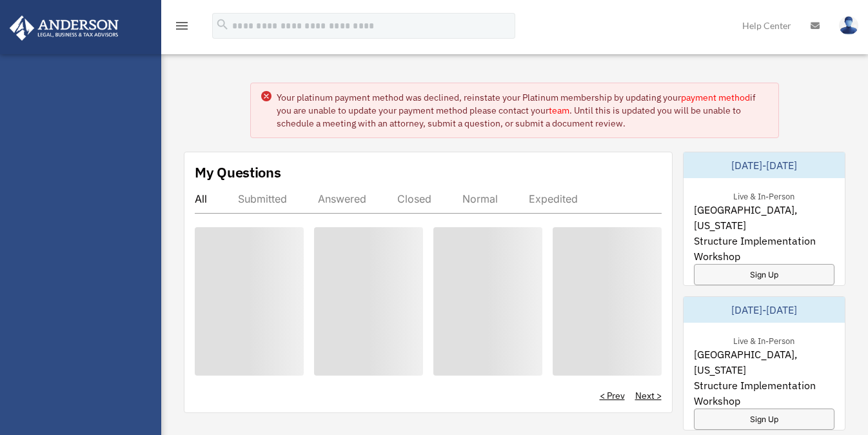 This screenshot has height=435, width=868. I want to click on div: My Questions, so click(238, 172).